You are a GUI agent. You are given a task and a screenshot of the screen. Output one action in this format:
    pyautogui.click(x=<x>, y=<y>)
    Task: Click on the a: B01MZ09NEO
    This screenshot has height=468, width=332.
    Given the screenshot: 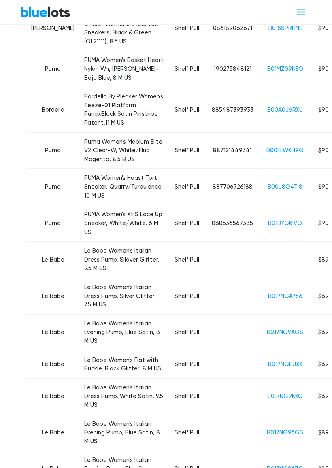 What is the action you would take?
    pyautogui.click(x=285, y=69)
    